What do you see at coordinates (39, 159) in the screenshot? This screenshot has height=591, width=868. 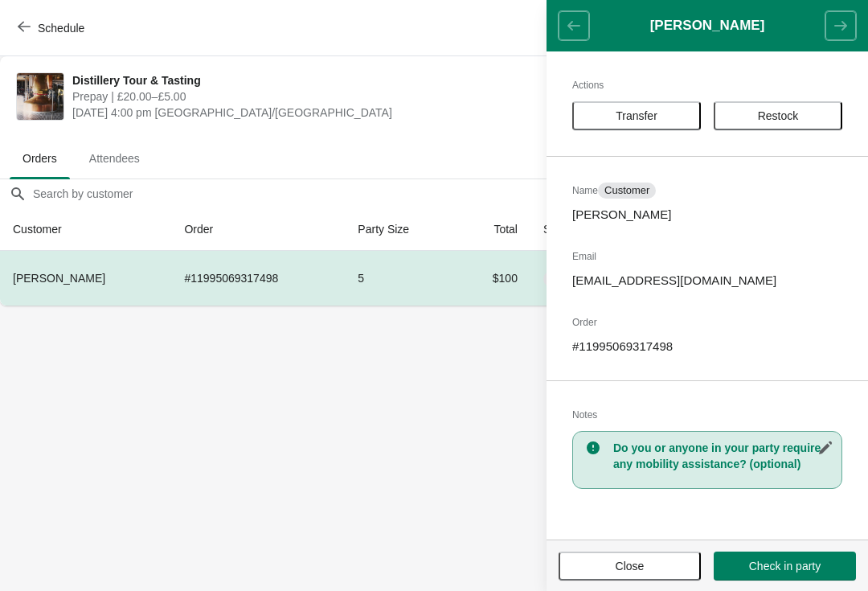 I see `span: Orders` at bounding box center [39, 159].